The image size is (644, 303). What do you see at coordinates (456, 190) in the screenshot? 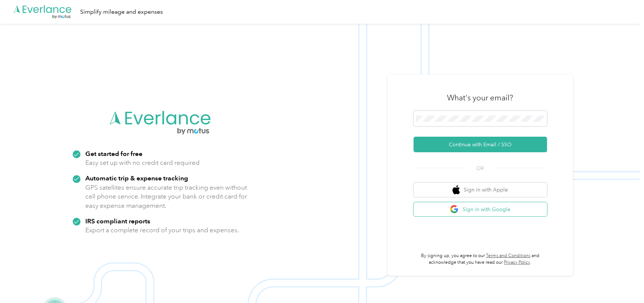
I see `img: apple logo` at bounding box center [456, 190].